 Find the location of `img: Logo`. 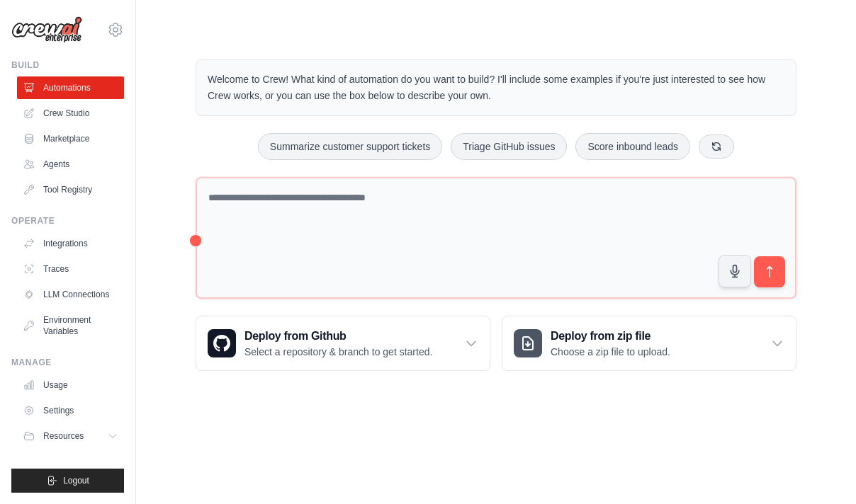

img: Logo is located at coordinates (47, 30).